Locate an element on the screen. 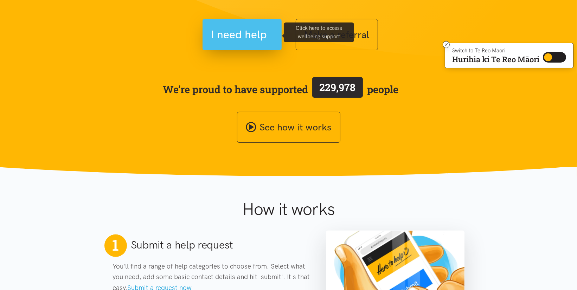 This screenshot has height=290, width=577. p: Hurihia ki Te Reo Māori is located at coordinates (496, 59).